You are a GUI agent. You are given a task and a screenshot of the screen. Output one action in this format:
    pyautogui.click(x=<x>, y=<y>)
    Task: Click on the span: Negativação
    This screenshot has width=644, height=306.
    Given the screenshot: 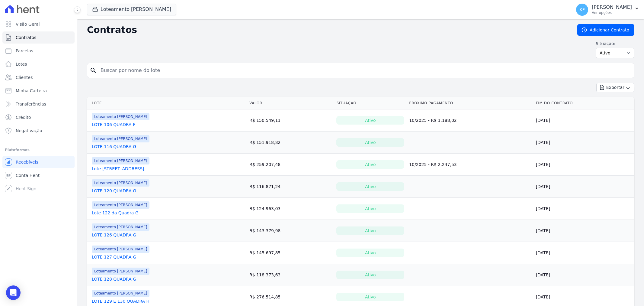 What is the action you would take?
    pyautogui.click(x=29, y=130)
    